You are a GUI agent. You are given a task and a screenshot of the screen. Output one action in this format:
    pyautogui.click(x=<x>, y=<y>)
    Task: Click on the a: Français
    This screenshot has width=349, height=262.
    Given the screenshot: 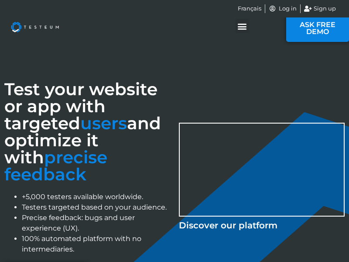 What is the action you would take?
    pyautogui.click(x=249, y=9)
    